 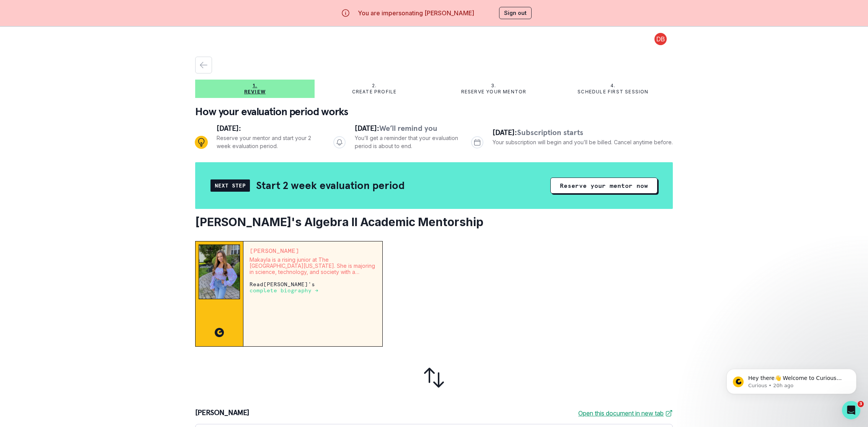 What do you see at coordinates (434, 112) in the screenshot?
I see `p: How your evaluation period works` at bounding box center [434, 112].